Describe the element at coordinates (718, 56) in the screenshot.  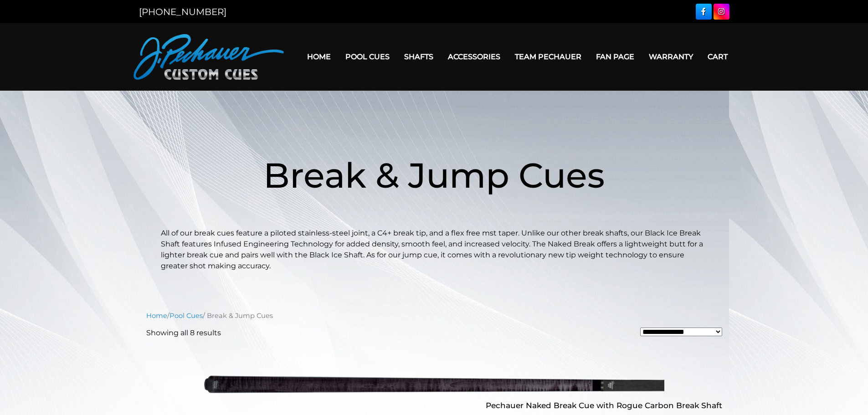
I see `a: Cart` at that location.